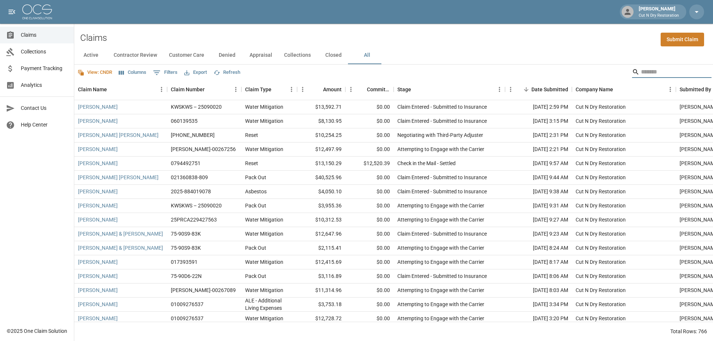  I want to click on span: Analytics, so click(44, 85).